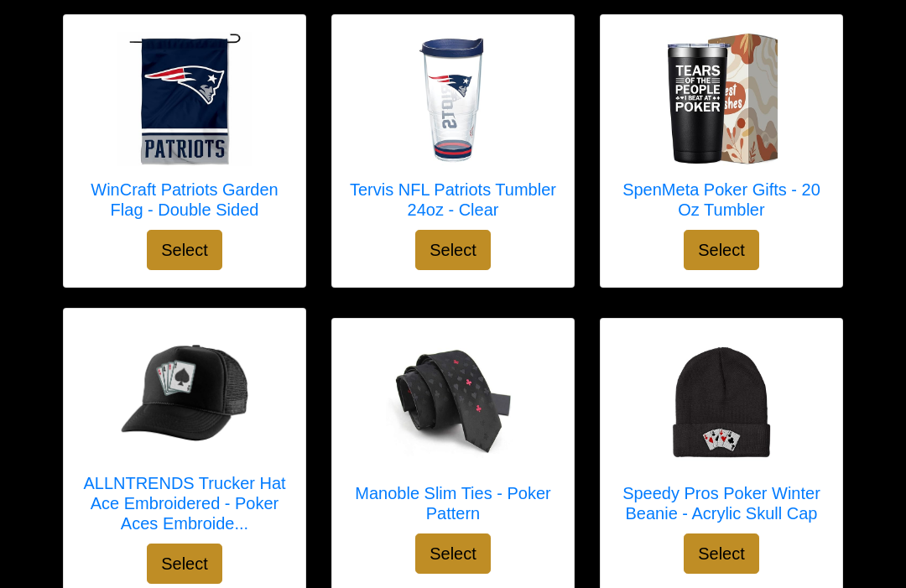  Describe the element at coordinates (185, 435) in the screenshot. I see `a: ALLNTRENDS Trucker Hat Ace Embroidered - Poker Aces Embroidery ALLNTRENDS Trucker Hat Ace Embroid...` at that location.